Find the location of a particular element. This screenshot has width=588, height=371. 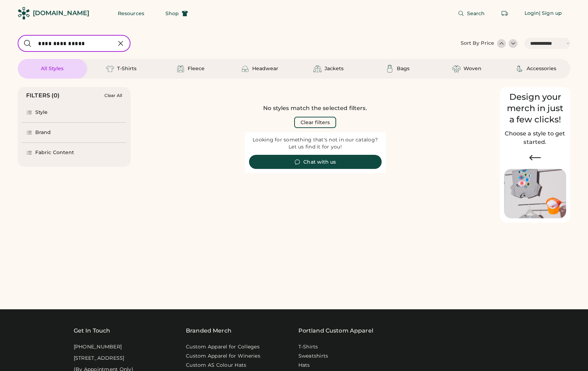

div: FILTERS (0) is located at coordinates (43, 96).